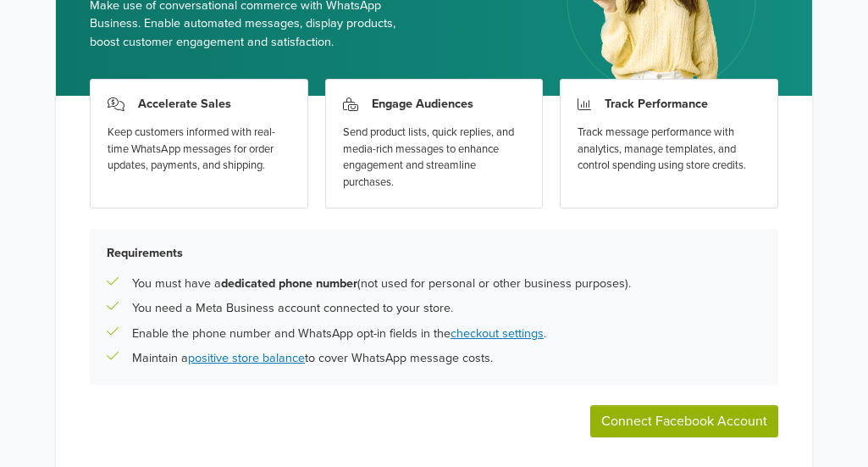 The height and width of the screenshot is (467, 868). Describe the element at coordinates (293, 308) in the screenshot. I see `p: You need a Meta Business account connected to your store.` at that location.